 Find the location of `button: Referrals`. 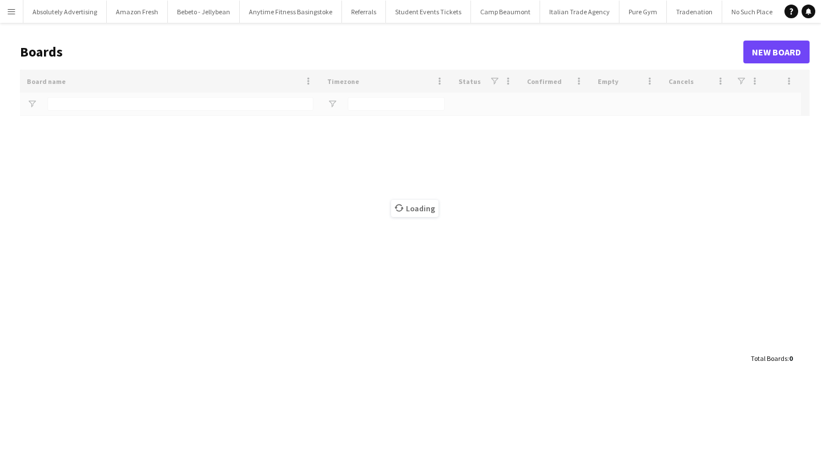

button: Referrals is located at coordinates (364, 11).